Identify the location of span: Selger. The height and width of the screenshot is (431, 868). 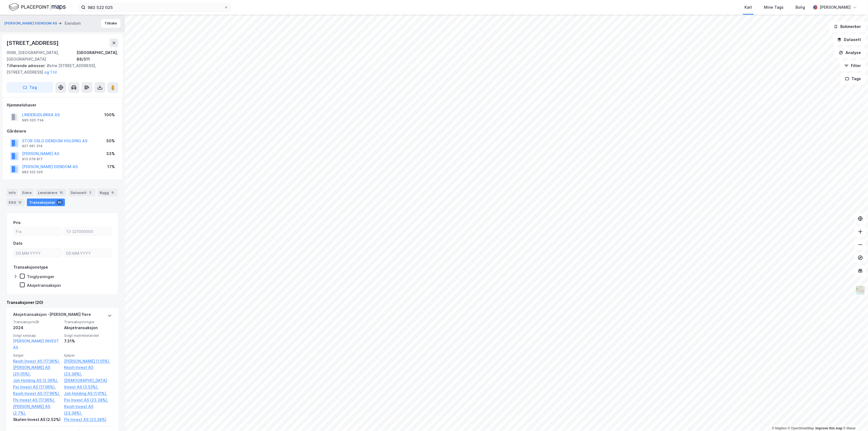
(37, 355).